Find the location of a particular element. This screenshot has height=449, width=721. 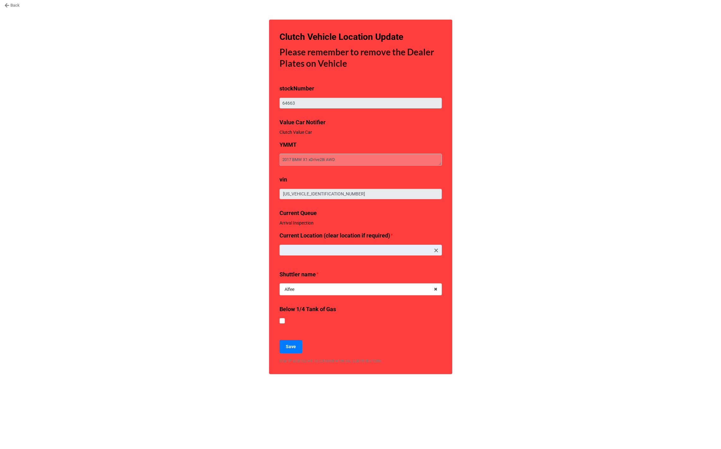

p: Clutch Value Car is located at coordinates (361, 132).